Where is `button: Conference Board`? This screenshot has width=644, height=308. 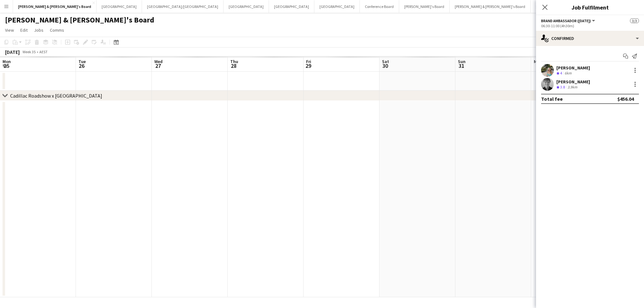 button: Conference Board is located at coordinates (379, 7).